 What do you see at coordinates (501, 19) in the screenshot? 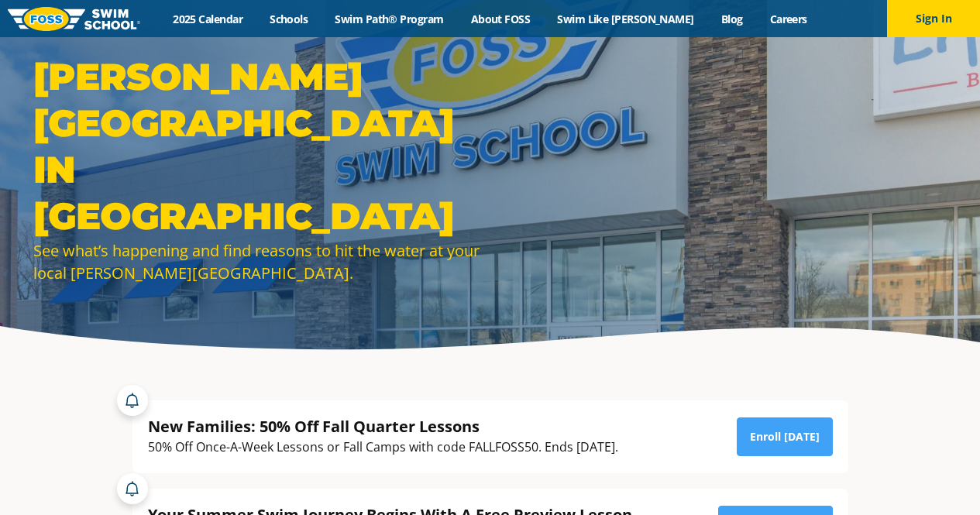
I see `a: About FOSS` at bounding box center [501, 19].